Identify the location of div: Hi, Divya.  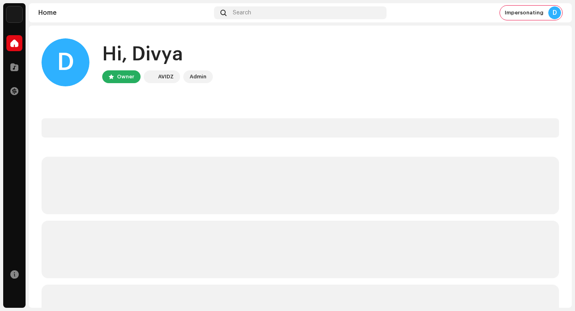
(157, 54).